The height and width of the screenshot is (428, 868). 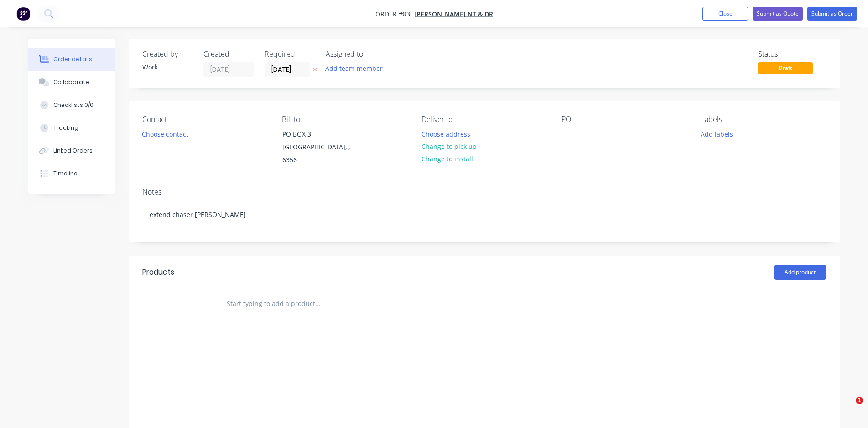 What do you see at coordinates (159, 273) in the screenshot?
I see `div: Products` at bounding box center [159, 273].